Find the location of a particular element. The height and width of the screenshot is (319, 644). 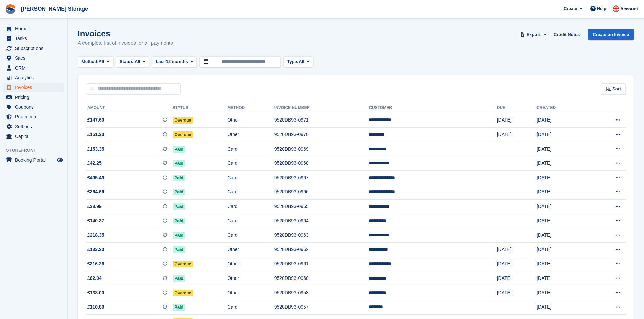

th: Amount is located at coordinates (129, 108).